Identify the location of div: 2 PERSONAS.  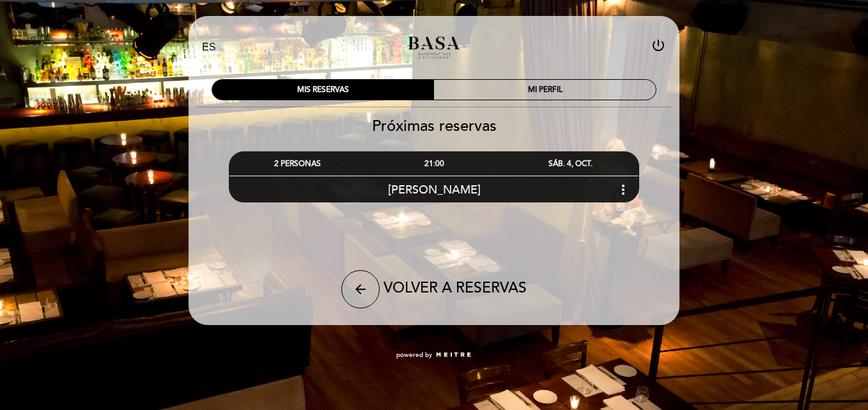
(297, 164).